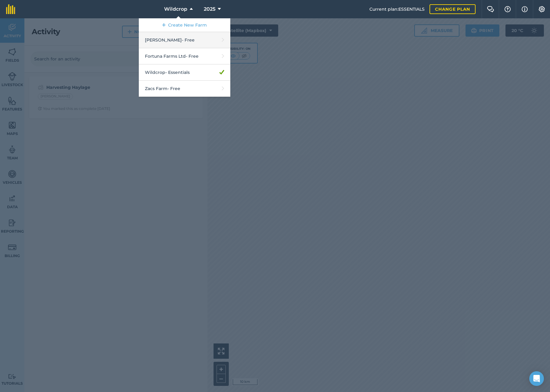 The image size is (550, 392). I want to click on img: Two speech bubbles overlapping with the left bubble in the forefront, so click(491, 9).